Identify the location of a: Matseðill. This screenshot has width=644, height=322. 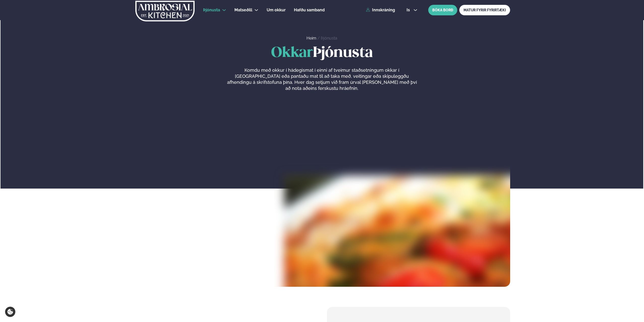
(243, 10).